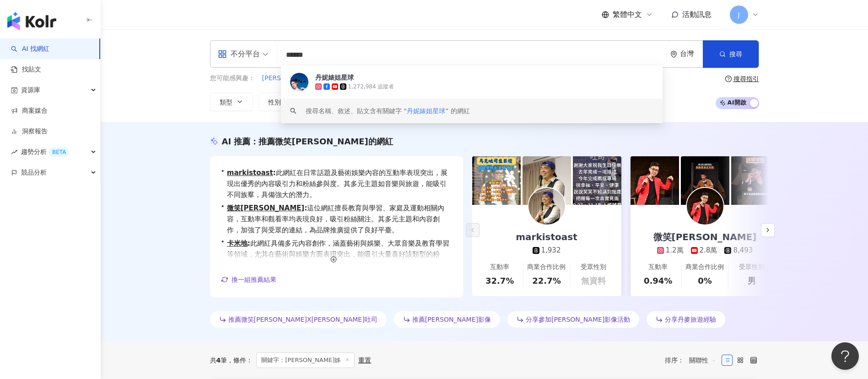  I want to click on div: 2.8萬, so click(709, 250).